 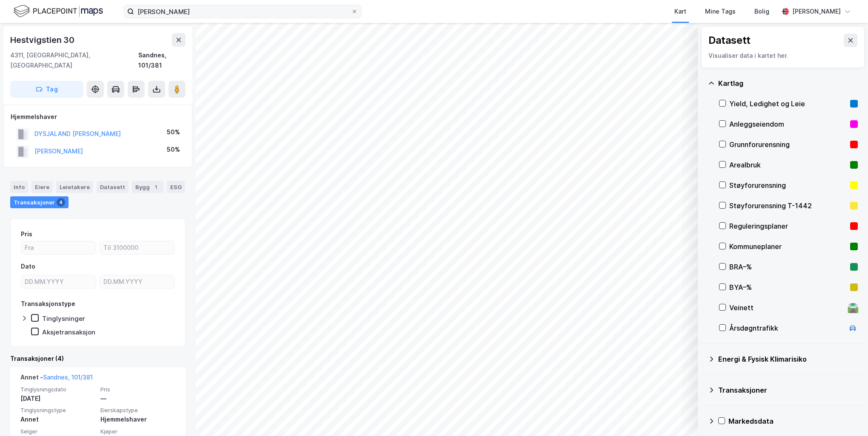 What do you see at coordinates (788, 83) in the screenshot?
I see `div: Kartlag` at bounding box center [788, 83].